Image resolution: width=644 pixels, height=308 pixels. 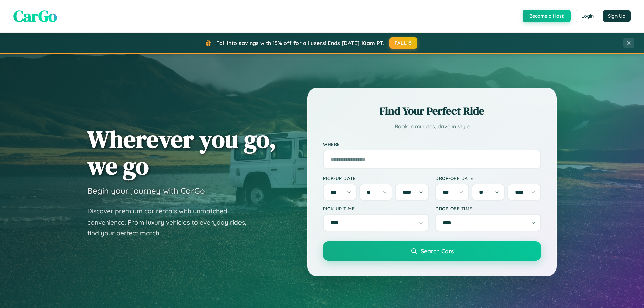 I want to click on button: Search Cars, so click(x=432, y=251).